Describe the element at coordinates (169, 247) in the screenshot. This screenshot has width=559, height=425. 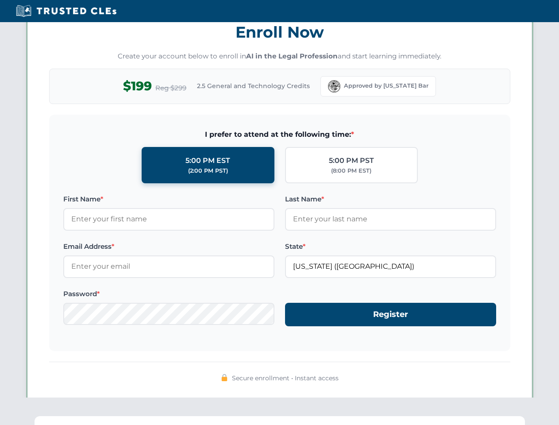
I see `label: Email Address` at that location.